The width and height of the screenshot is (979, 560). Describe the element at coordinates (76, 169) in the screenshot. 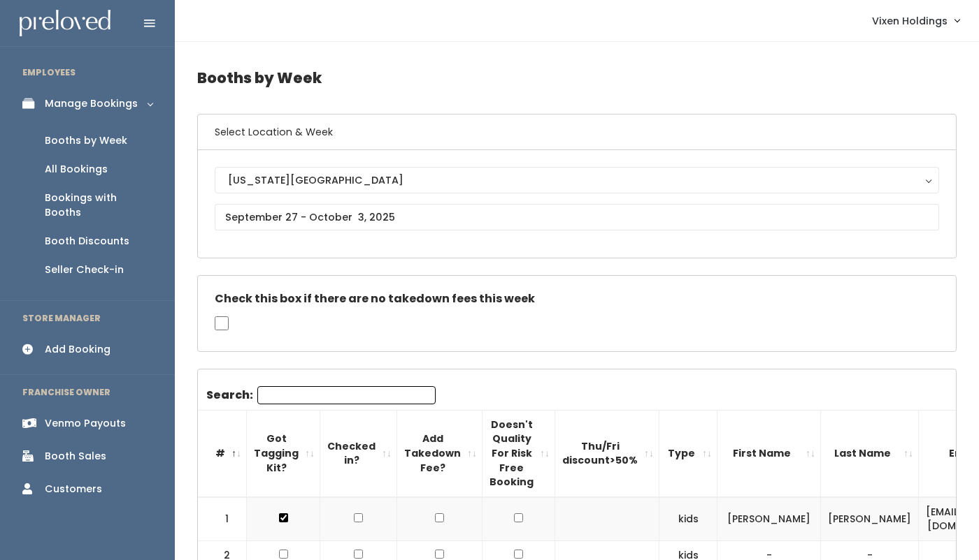

I see `div: All Bookings` at that location.